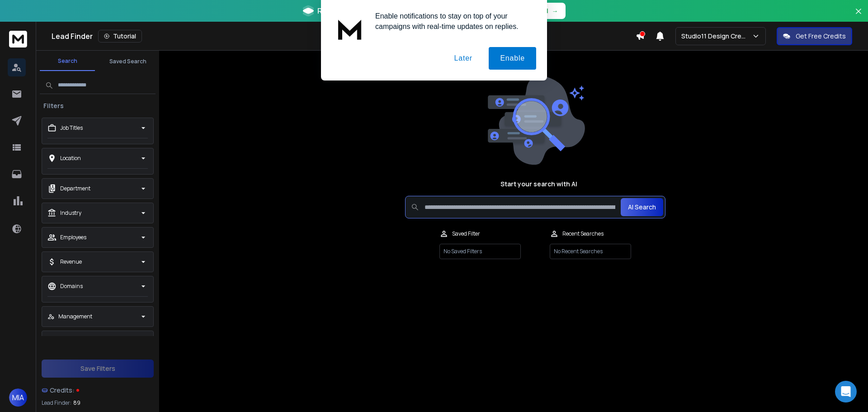 This screenshot has width=868, height=412. Describe the element at coordinates (466, 234) in the screenshot. I see `p: Saved Filter` at that location.